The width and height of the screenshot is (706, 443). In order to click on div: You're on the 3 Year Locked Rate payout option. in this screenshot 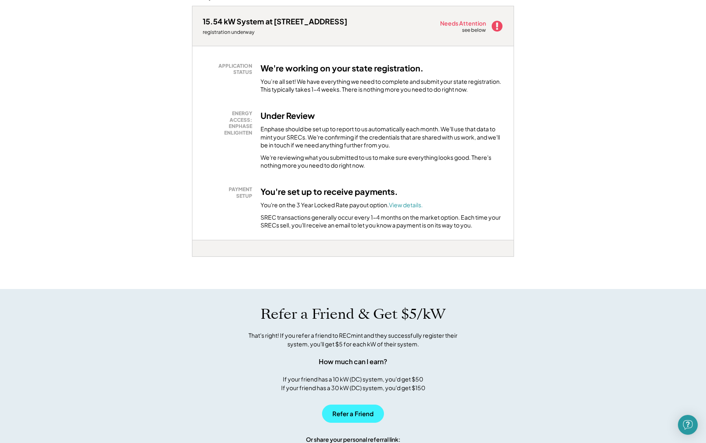, I will do `click(341, 205)`.